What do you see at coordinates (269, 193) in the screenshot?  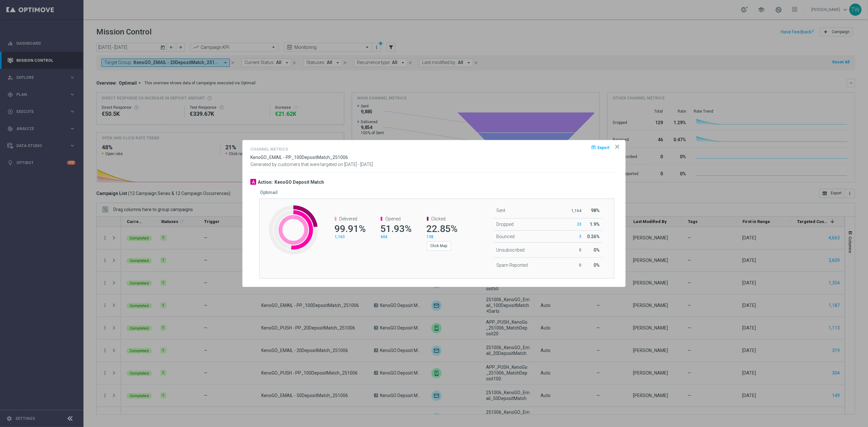 I see `h5: Optimail` at bounding box center [269, 193].